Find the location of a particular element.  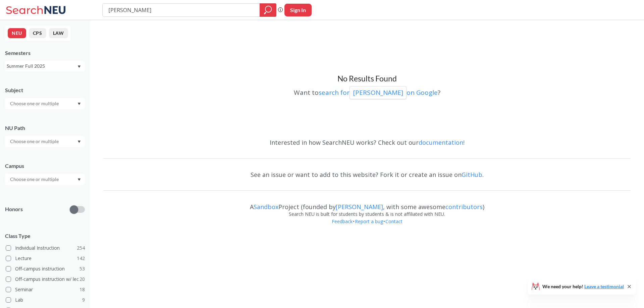

div: Want to ? is located at coordinates (367, 92).